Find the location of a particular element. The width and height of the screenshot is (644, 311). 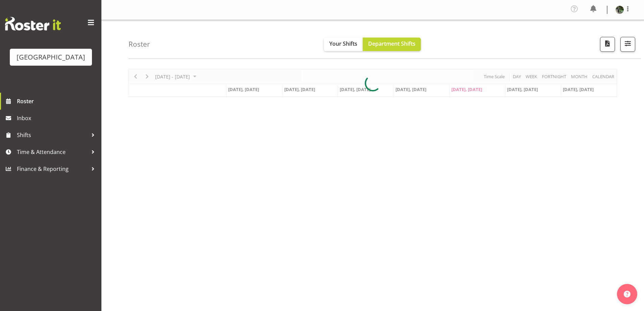

span: Time & Attendance is located at coordinates (52, 152).